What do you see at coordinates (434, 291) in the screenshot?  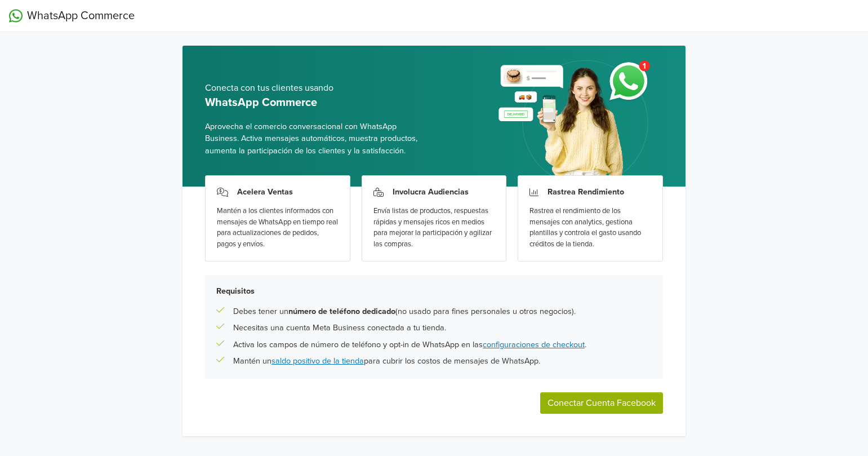 I see `h5: Requisitos` at bounding box center [434, 291].